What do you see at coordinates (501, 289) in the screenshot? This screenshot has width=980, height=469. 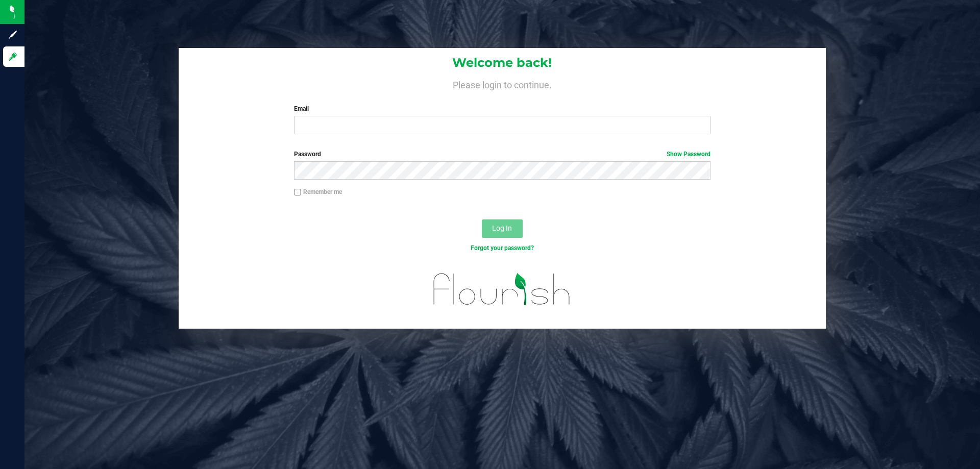 I see `img: flourish_logo.svg` at bounding box center [501, 289].